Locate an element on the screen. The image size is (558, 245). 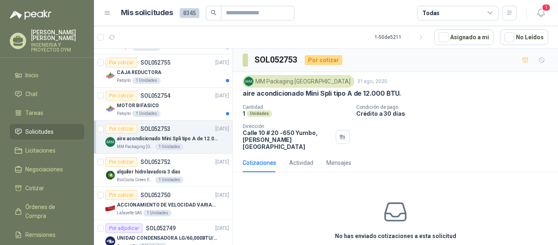
div: Actividad is located at coordinates (301, 163).